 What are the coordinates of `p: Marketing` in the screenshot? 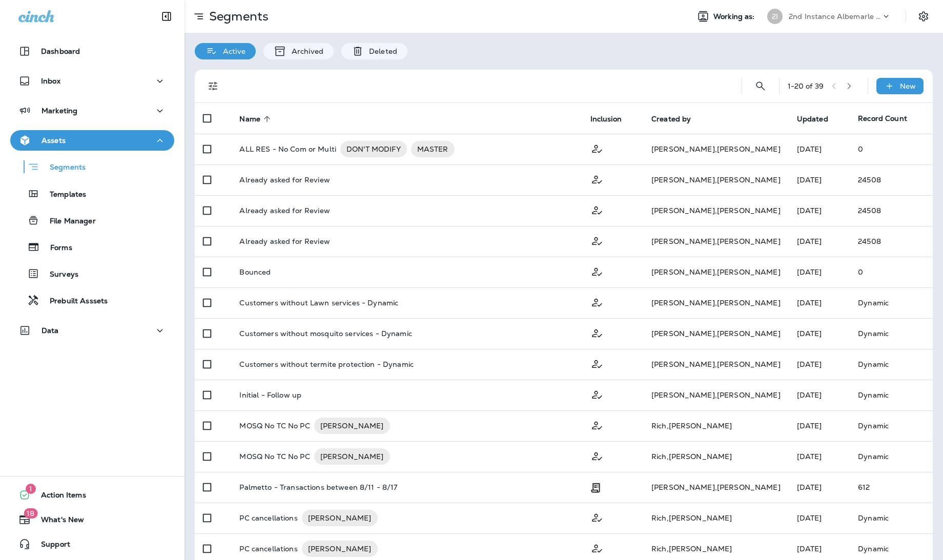 It's located at (59, 111).